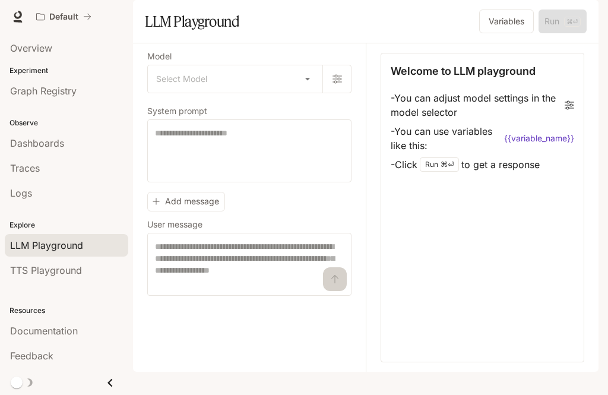  Describe the element at coordinates (182, 79) in the screenshot. I see `span: Select Model` at that location.